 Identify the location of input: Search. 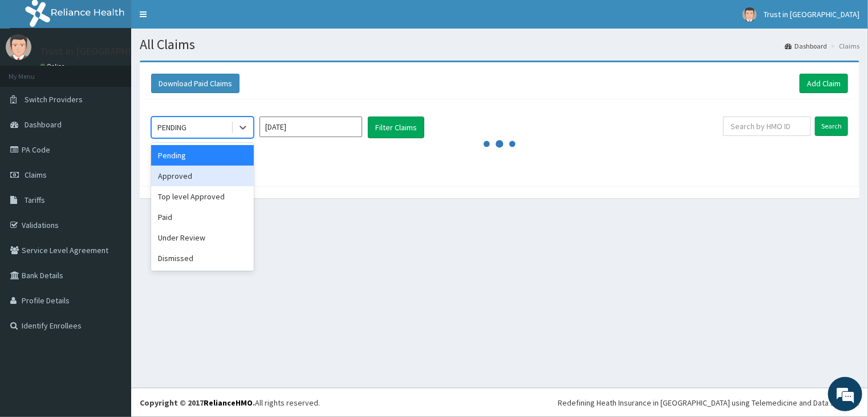
(831, 127).